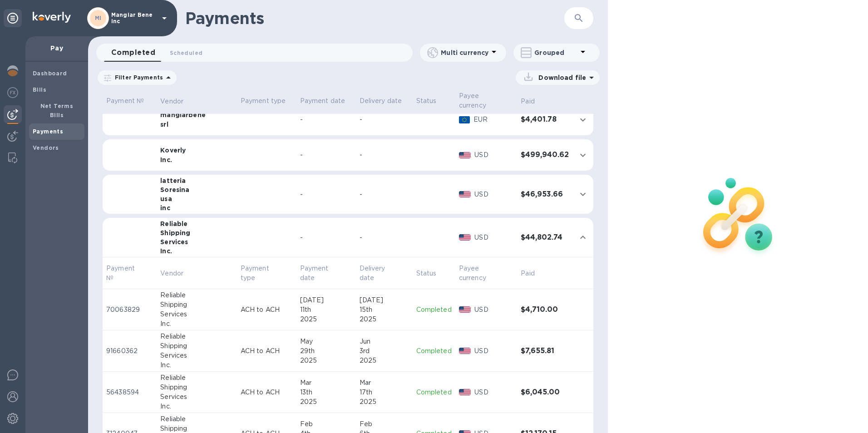 The height and width of the screenshot is (433, 868). I want to click on div: mangiarbene, so click(197, 114).